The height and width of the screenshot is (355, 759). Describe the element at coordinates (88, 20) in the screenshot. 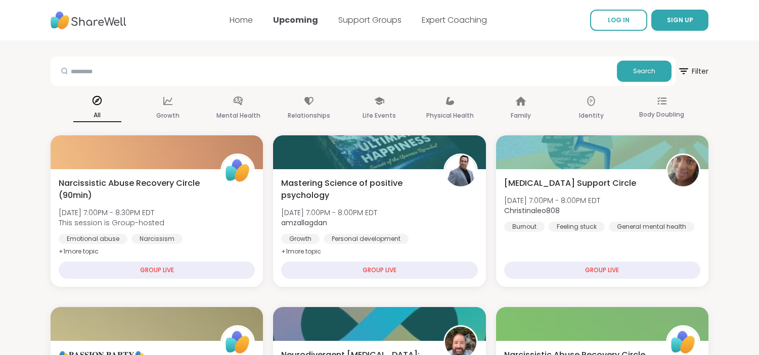

I see `img: ShareWell Nav Logo` at that location.